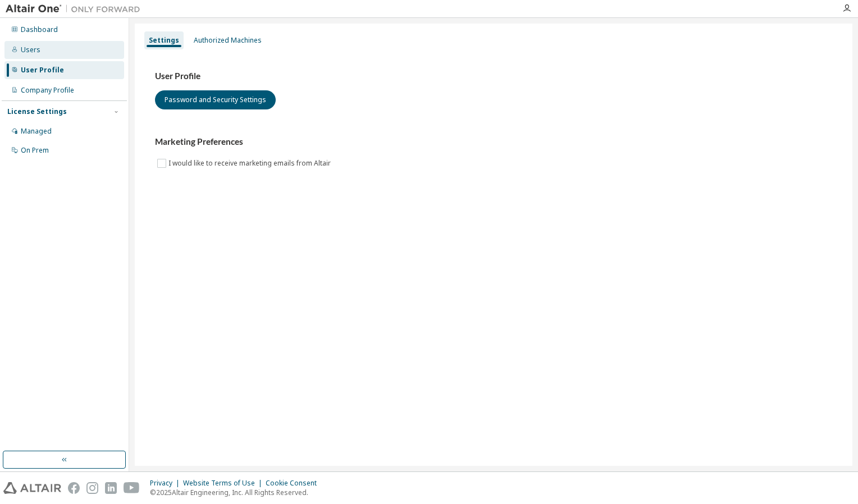 The image size is (858, 504). Describe the element at coordinates (31, 50) in the screenshot. I see `div: Users` at that location.